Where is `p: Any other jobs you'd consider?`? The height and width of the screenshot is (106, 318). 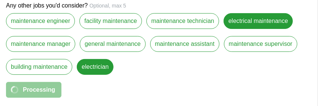 p: Any other jobs you'd consider? is located at coordinates (159, 6).